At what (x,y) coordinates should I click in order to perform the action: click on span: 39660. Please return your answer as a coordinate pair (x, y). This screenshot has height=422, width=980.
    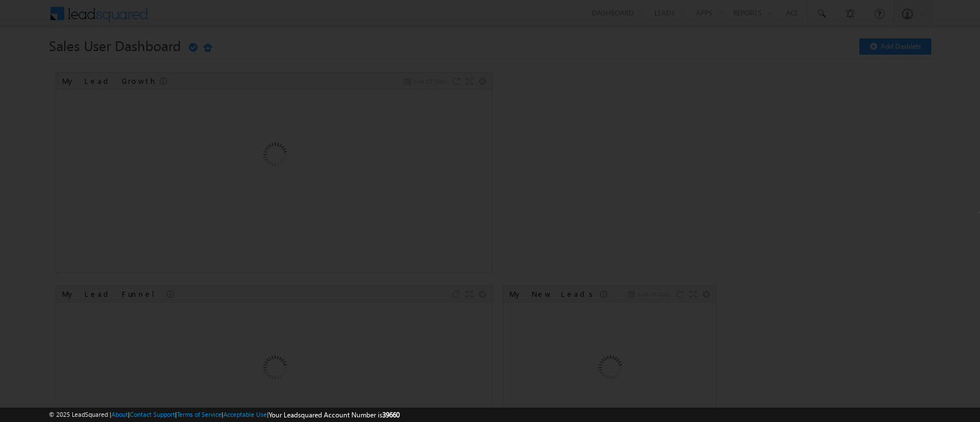
    Looking at the image, I should click on (391, 415).